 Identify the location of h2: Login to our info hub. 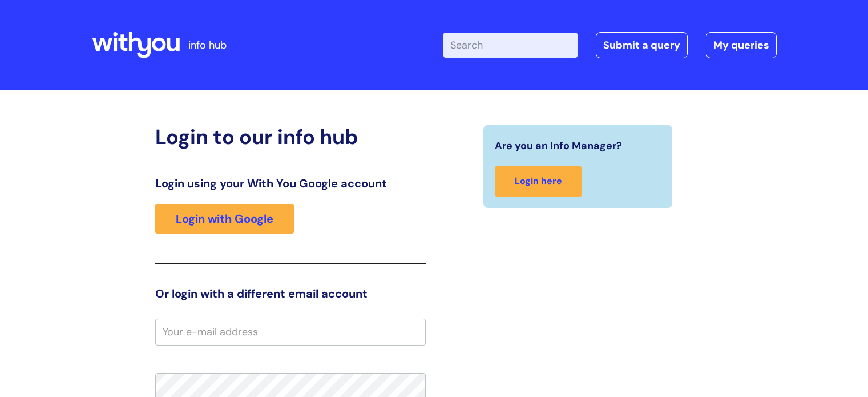
(291, 136).